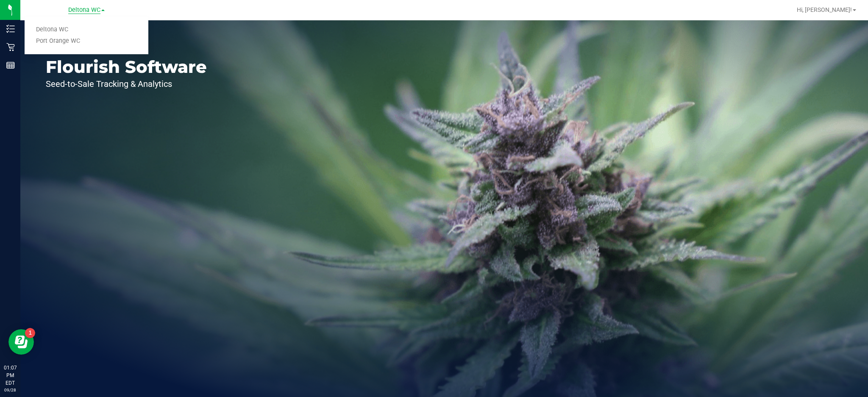 This screenshot has width=868, height=397. What do you see at coordinates (87, 30) in the screenshot?
I see `a: Deltona WC` at bounding box center [87, 30].